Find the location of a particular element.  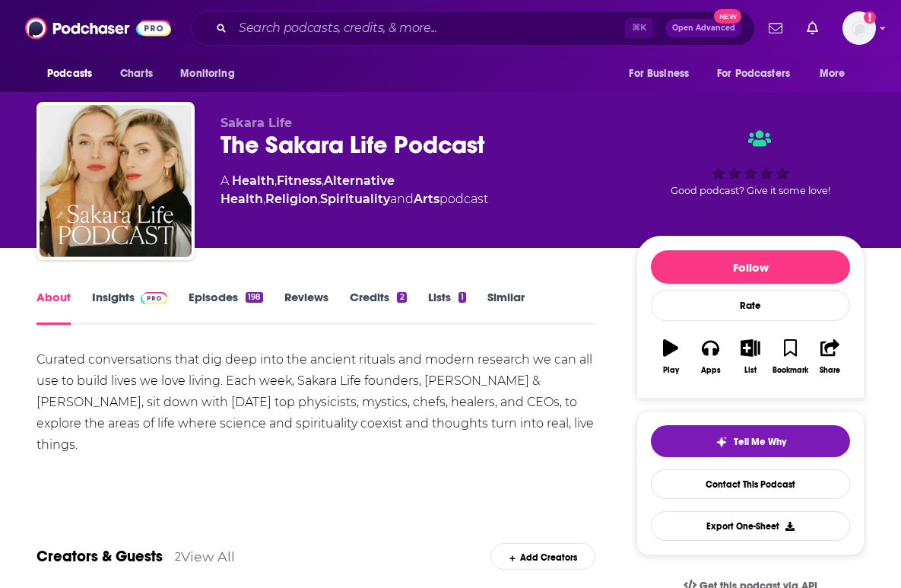

img: Podchaser - Follow, Share and Rate Podcasts is located at coordinates (98, 28).